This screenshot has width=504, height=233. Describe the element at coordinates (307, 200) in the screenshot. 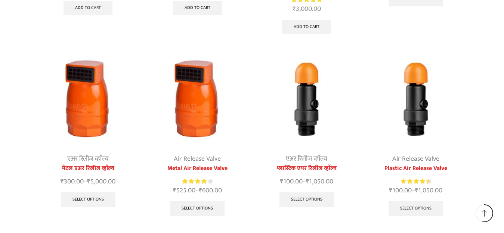

I see `a: Select options for “प्लास्टिक एयर रिलीज व्हाॅल्व”` at that location.